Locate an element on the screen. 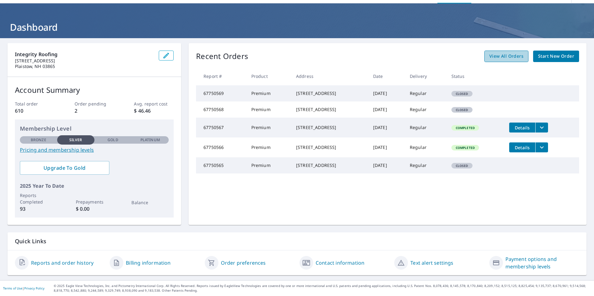  p: Balance is located at coordinates (150, 203).